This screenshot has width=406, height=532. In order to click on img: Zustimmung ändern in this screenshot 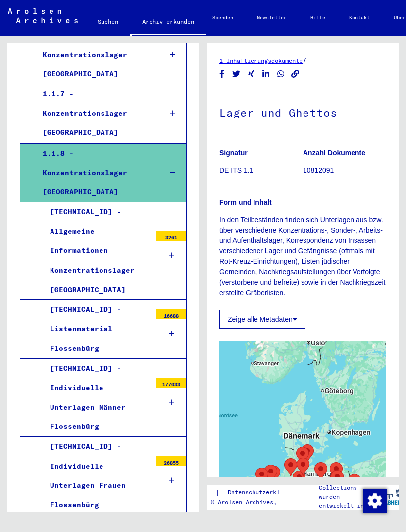, I will do `click(375, 501)`.